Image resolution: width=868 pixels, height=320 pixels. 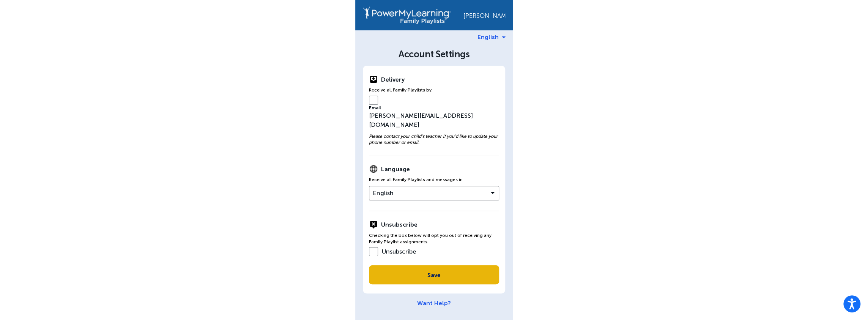 I want to click on strong: Unsubscribe, so click(x=399, y=225).